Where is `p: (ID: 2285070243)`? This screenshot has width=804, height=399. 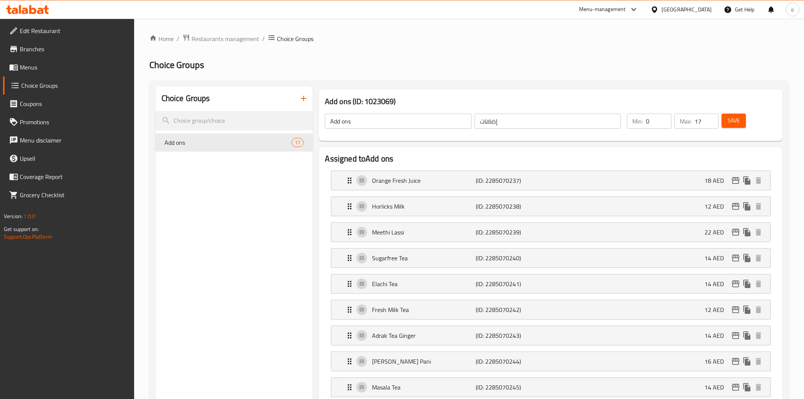
p: (ID: 2285070243) is located at coordinates (510, 335).